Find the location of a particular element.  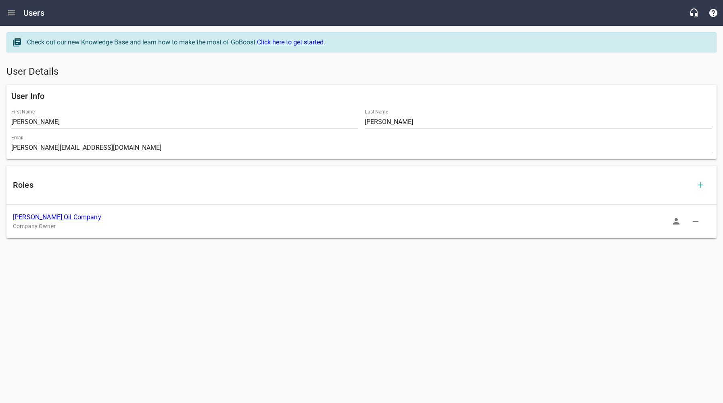

label: Email is located at coordinates (17, 138).